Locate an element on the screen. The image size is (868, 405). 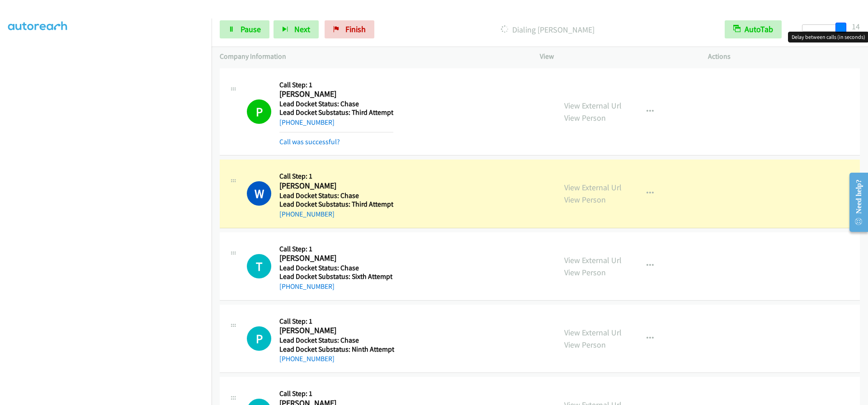
h1: T is located at coordinates (259, 266).